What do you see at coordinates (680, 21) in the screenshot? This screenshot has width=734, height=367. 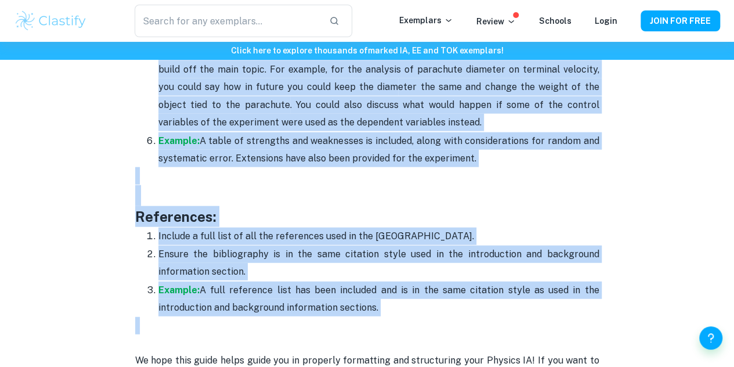 I see `a: JOIN FOR FREE` at bounding box center [680, 21].